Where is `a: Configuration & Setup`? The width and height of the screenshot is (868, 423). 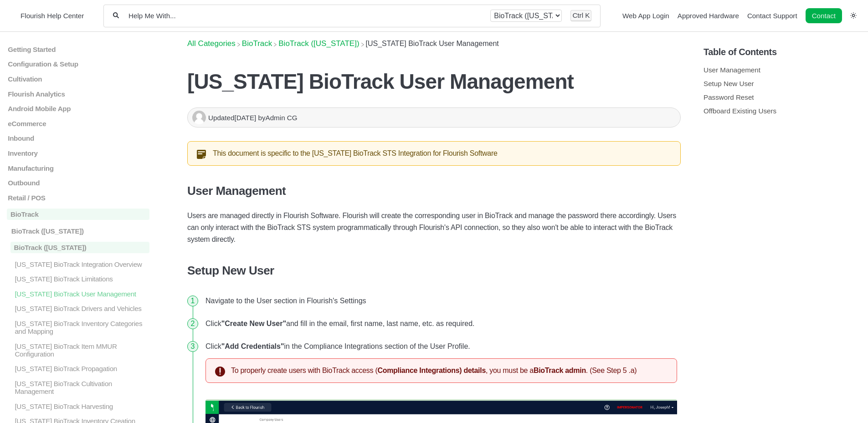
a: Configuration & Setup is located at coordinates (78, 64).